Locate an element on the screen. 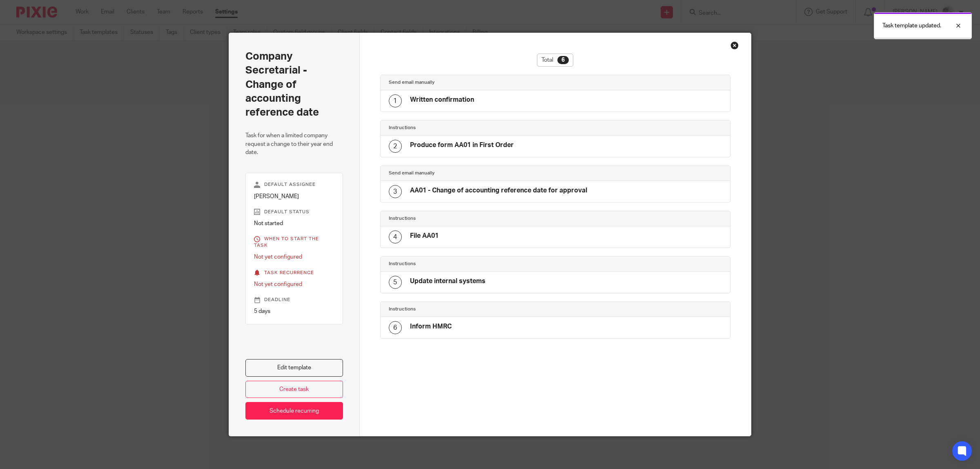  p: Task recurrence is located at coordinates (294, 273).